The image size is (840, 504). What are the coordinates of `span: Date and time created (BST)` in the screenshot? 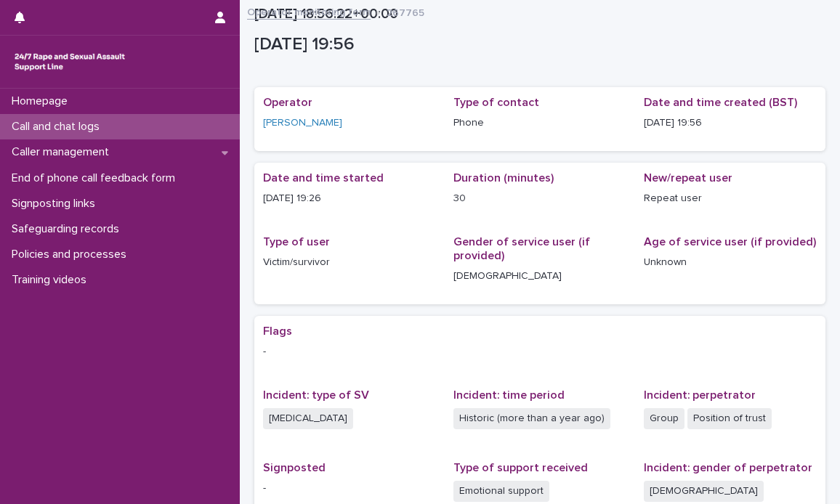 It's located at (720, 103).